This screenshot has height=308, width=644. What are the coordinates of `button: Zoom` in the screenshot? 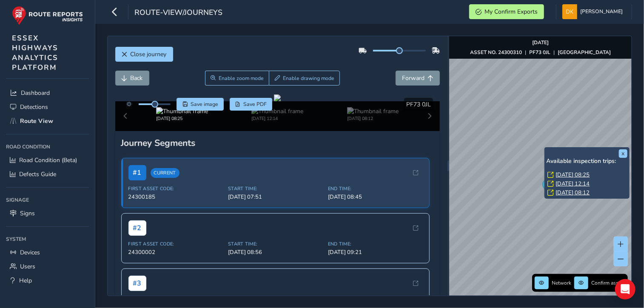 It's located at (237, 78).